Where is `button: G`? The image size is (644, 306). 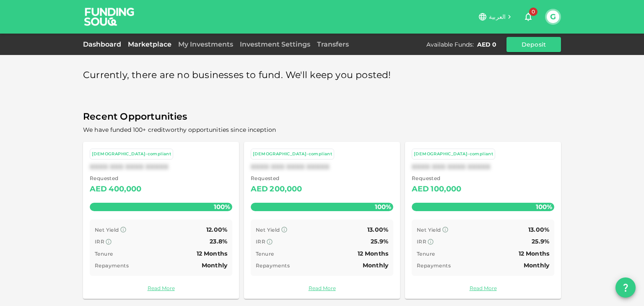 button: G is located at coordinates (553, 17).